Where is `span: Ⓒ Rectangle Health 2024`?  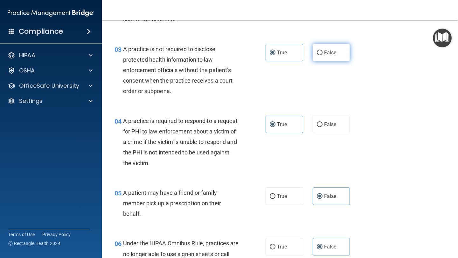 span: Ⓒ Rectangle Health 2024 is located at coordinates (34, 244).